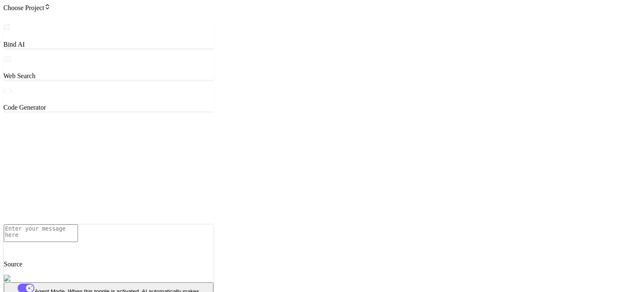 The image size is (644, 292). What do you see at coordinates (108, 107) in the screenshot?
I see `p: Code Generator` at bounding box center [108, 107].